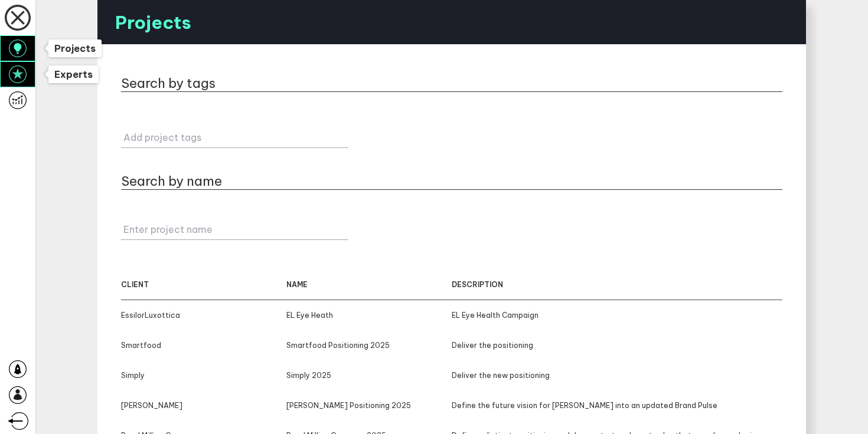 The height and width of the screenshot is (434, 868). Describe the element at coordinates (168, 83) in the screenshot. I see `h2: Search by tags` at that location.